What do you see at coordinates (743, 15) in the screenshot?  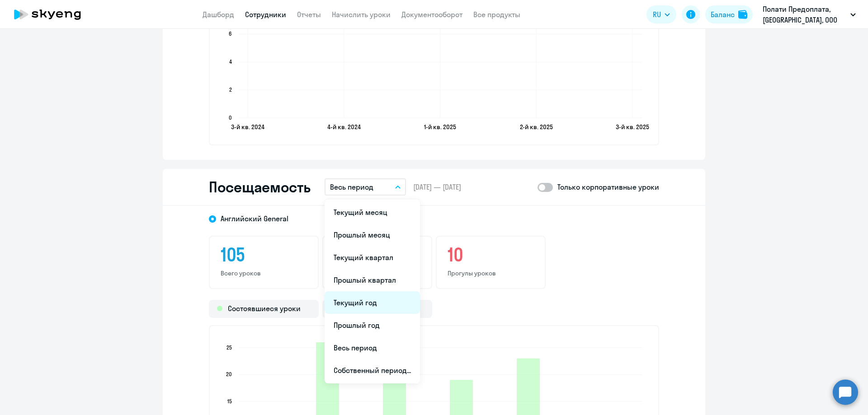 I see `img: balance` at bounding box center [743, 15].